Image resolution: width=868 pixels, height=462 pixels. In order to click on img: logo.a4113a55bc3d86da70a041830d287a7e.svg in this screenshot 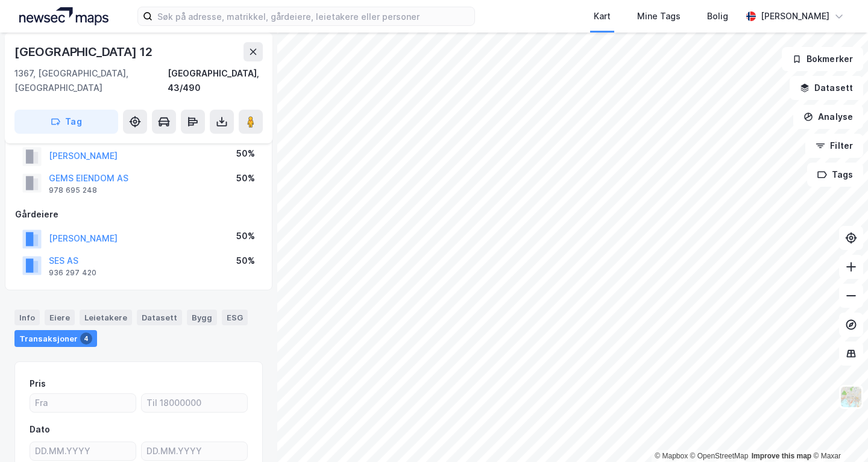, I will do `click(64, 16)`.